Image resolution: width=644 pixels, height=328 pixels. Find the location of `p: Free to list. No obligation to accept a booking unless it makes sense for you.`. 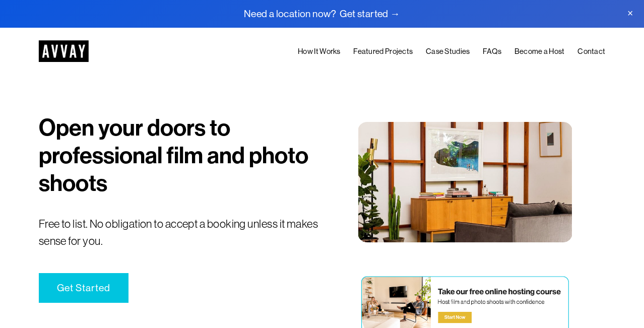

p: Free to list. No obligation to accept a booking unless it makes sense for you. is located at coordinates (179, 233).